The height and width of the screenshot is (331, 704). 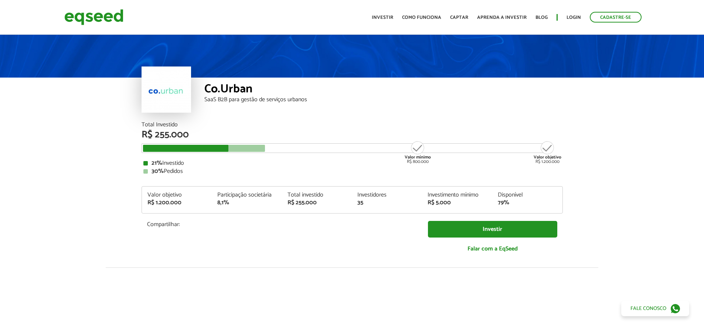 I want to click on div: Co.Urban, so click(x=383, y=90).